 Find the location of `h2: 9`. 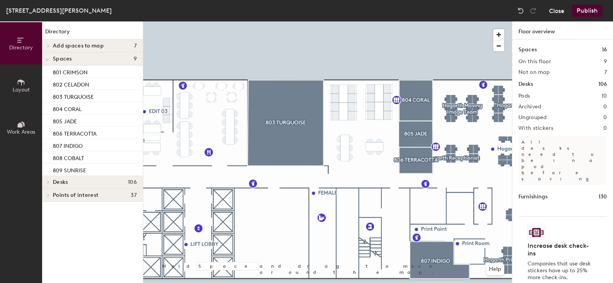

h2: 9 is located at coordinates (605, 62).